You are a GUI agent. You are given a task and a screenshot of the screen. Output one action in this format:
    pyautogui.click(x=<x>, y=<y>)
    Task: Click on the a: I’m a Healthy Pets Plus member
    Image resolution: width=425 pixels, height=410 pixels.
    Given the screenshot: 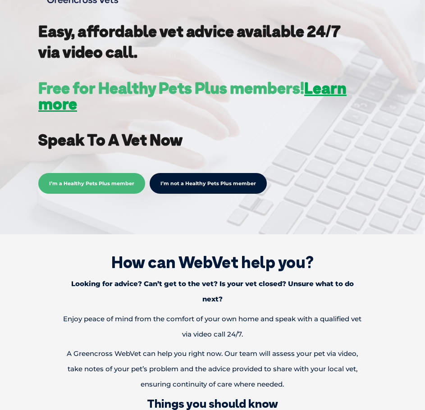 What is the action you would take?
    pyautogui.click(x=91, y=183)
    